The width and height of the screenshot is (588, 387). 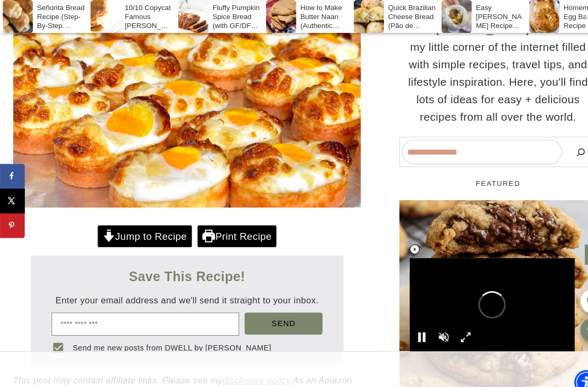 I want to click on a: Read More Levain Chocolate Chip Cookies (Copycat Recipe), so click(x=480, y=288).